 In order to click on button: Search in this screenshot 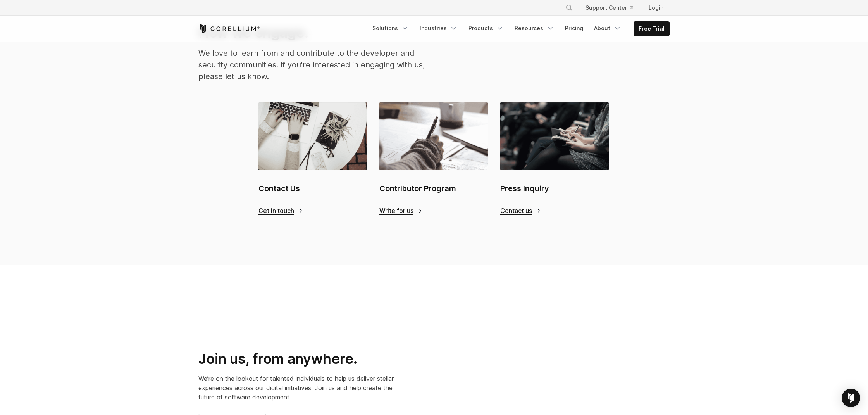, I will do `click(569, 8)`.